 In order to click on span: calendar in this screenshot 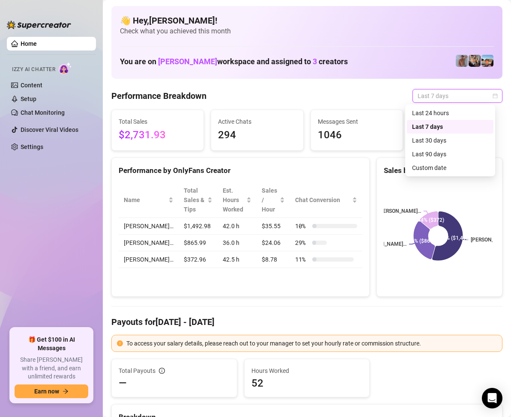, I will do `click(495, 96)`.